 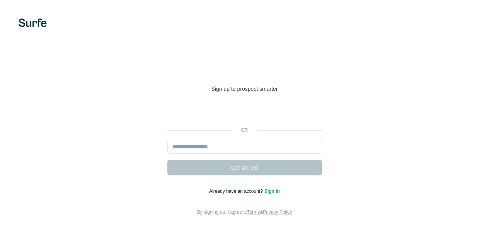 What do you see at coordinates (245, 130) in the screenshot?
I see `p: or` at bounding box center [245, 130].